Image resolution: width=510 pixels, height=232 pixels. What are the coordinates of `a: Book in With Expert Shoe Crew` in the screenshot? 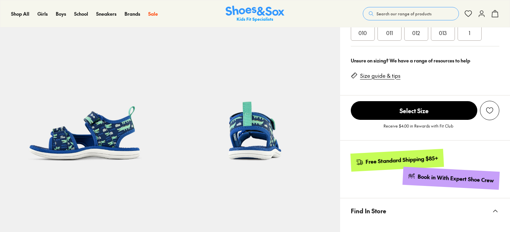 It's located at (451, 178).